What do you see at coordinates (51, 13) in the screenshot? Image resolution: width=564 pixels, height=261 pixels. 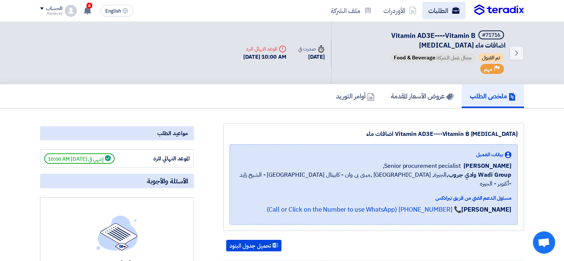 I see `div: Kenavet` at bounding box center [51, 13].